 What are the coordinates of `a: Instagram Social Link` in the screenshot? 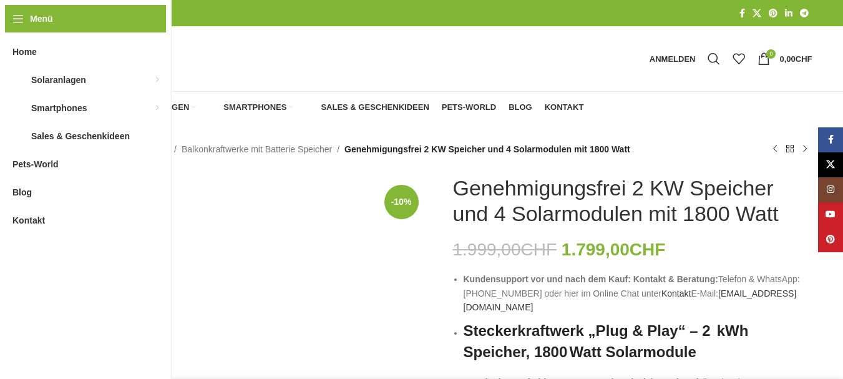 It's located at (831, 190).